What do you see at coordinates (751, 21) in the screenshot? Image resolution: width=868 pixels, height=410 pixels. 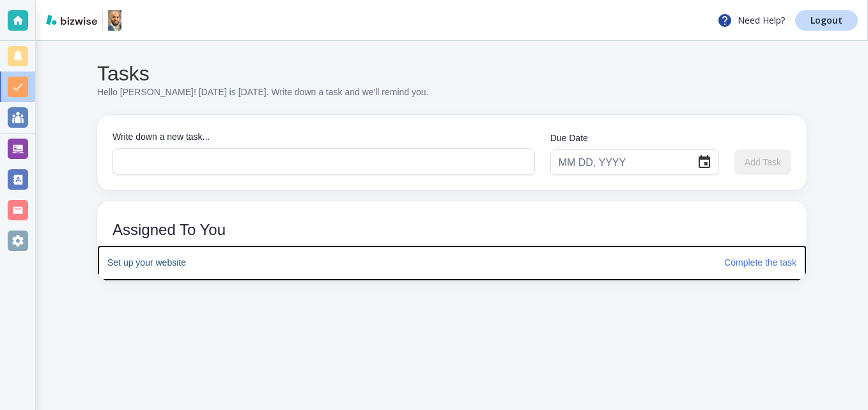 I see `p: Need Help?` at bounding box center [751, 21].